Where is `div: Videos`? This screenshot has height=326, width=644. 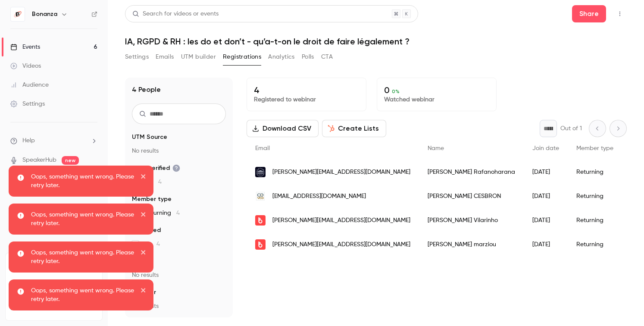 div: Videos is located at coordinates (25, 66).